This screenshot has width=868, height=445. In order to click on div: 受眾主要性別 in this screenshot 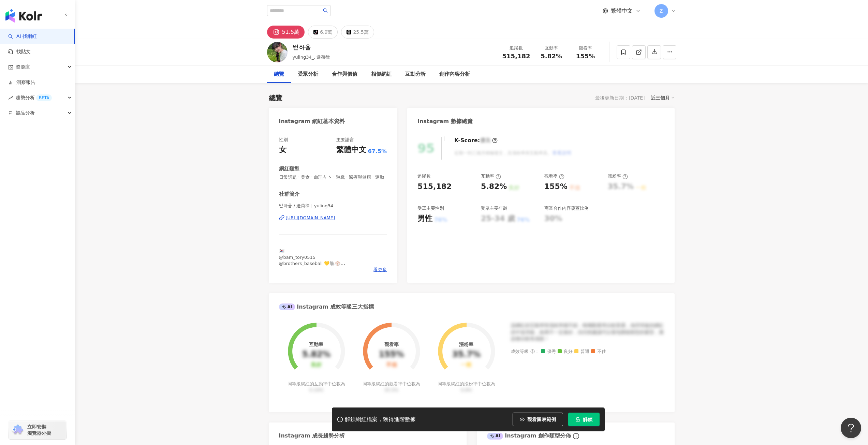, I will do `click(430, 208)`.